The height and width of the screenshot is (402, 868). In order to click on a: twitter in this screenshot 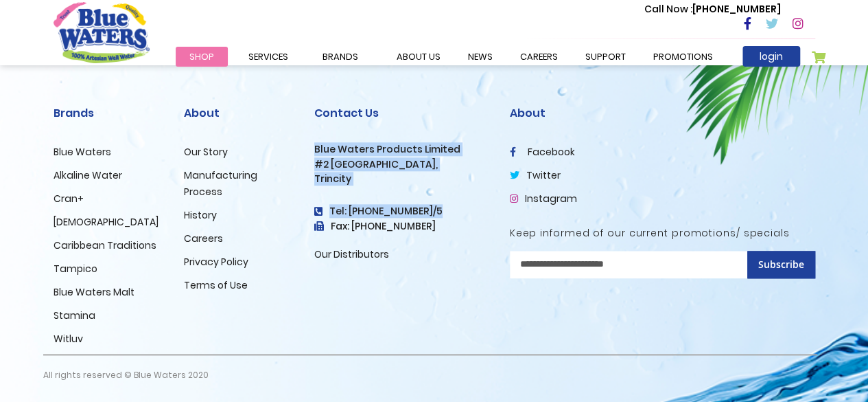, I will do `click(535, 175)`.